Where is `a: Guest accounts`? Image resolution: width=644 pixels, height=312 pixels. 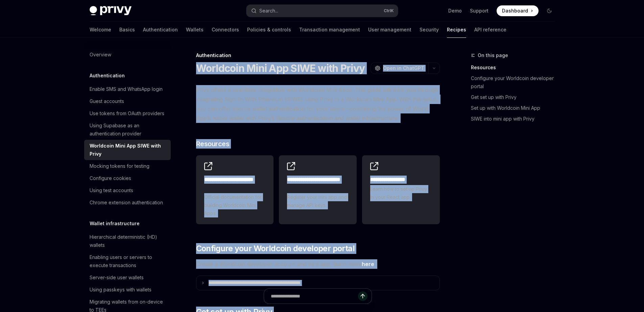
a: Guest accounts is located at coordinates (128, 101).